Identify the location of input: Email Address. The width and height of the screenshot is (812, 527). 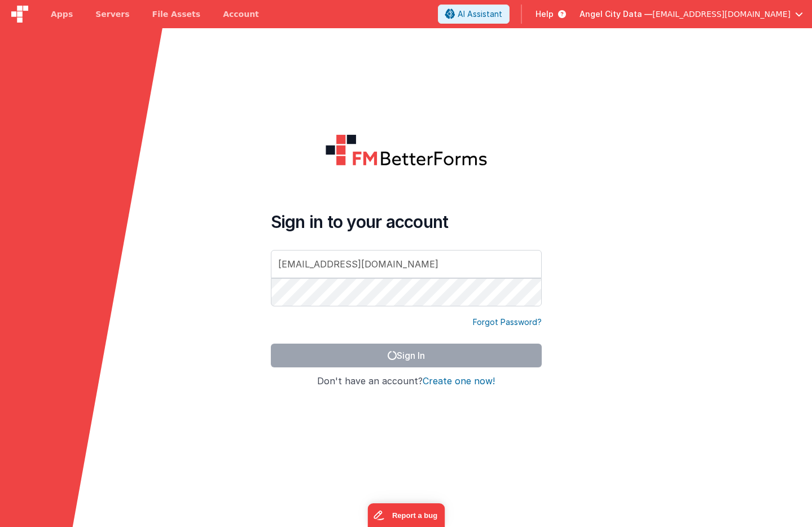
(406, 264).